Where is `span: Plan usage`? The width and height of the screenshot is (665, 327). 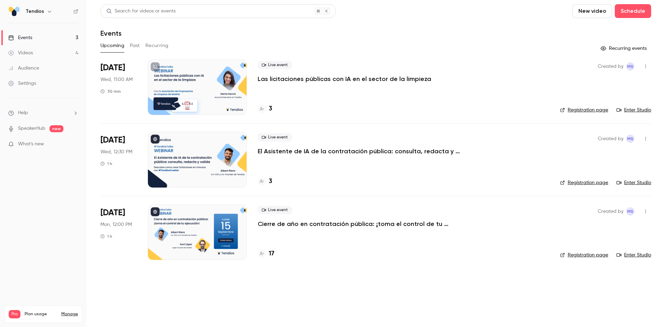
span: Plan usage is located at coordinates (41, 315).